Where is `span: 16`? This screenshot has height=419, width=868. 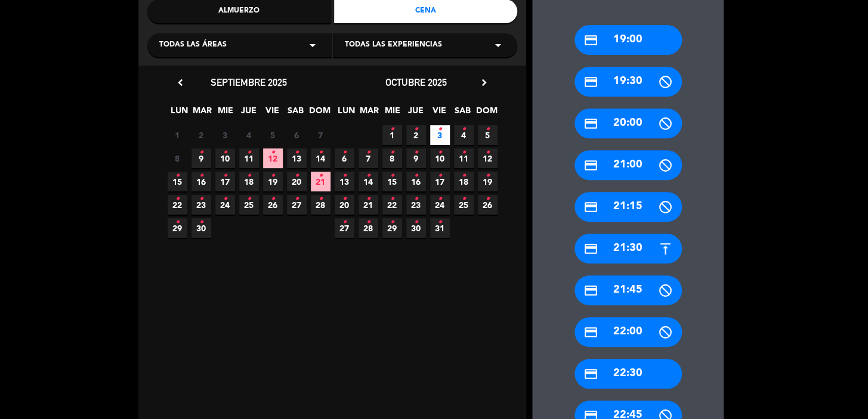
span: 16 is located at coordinates (416, 181).